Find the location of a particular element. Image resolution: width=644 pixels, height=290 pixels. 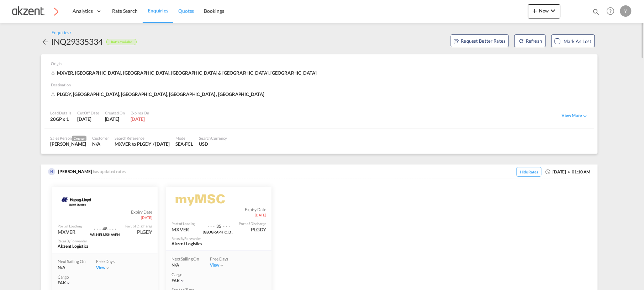

span: New is located at coordinates (544, 10).